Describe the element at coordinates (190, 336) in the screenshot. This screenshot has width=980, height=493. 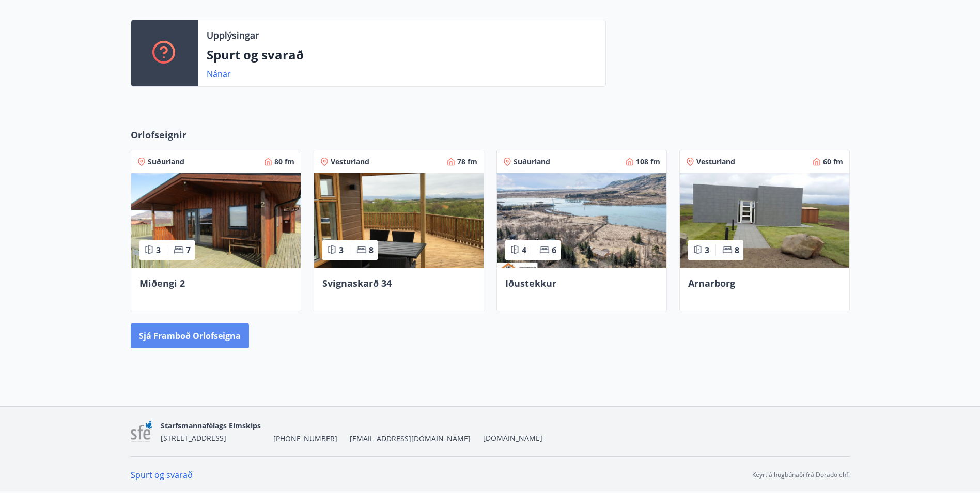
I see `button: Sjá framboð orlofseigna` at that location.